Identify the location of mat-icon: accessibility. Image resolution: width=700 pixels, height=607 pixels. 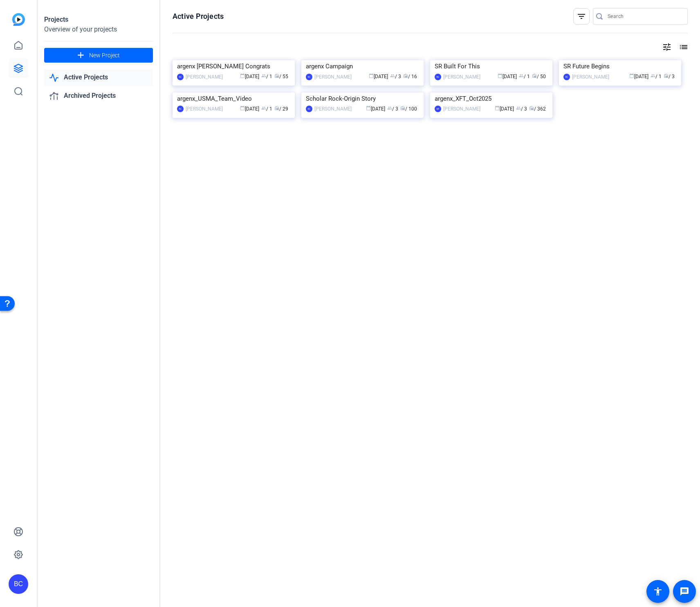
(658, 592).